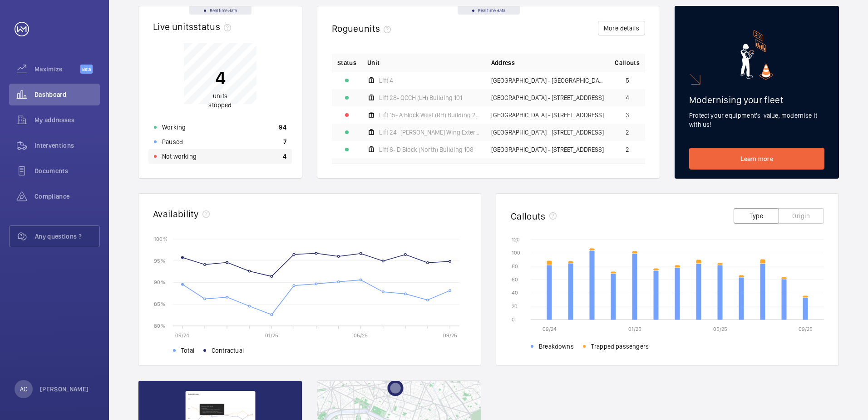  Describe the element at coordinates (24, 389) in the screenshot. I see `p: AC` at that location.